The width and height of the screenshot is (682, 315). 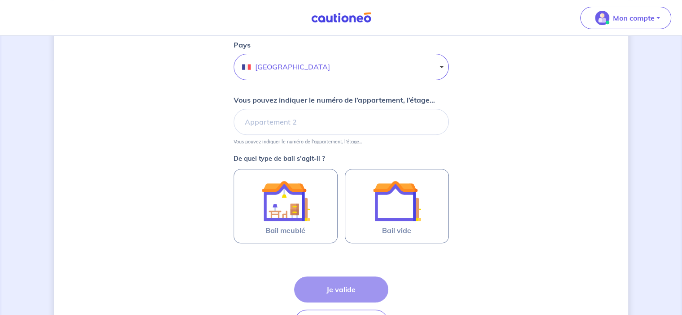 I want to click on input: Appartement 2, so click(x=341, y=122).